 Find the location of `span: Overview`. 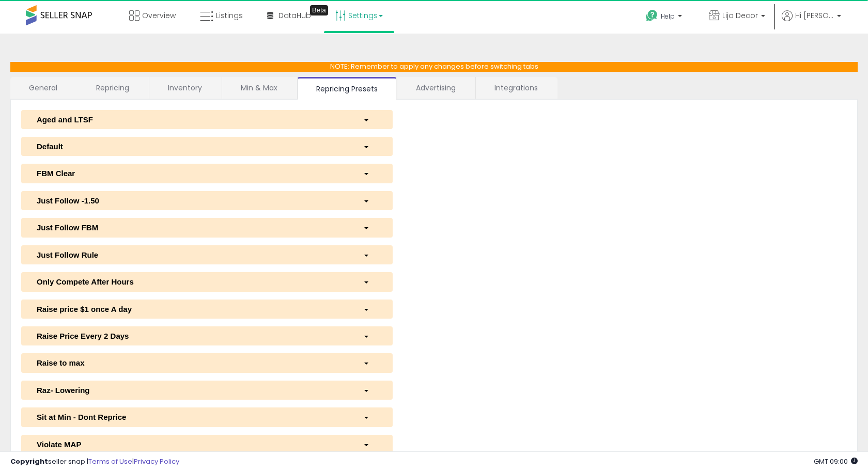

span: Overview is located at coordinates (159, 15).